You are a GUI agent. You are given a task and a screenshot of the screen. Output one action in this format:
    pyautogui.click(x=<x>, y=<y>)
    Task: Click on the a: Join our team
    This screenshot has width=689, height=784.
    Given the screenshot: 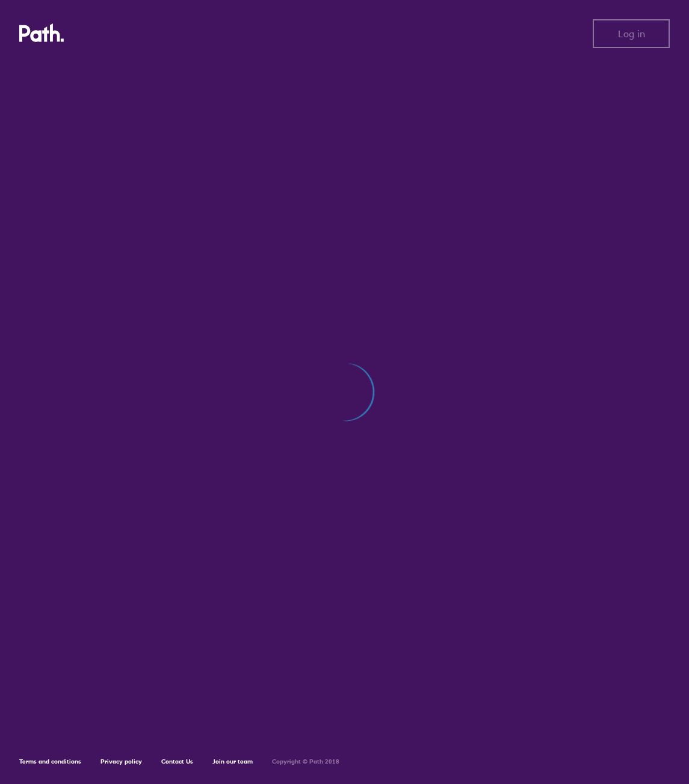 What is the action you would take?
    pyautogui.click(x=232, y=762)
    